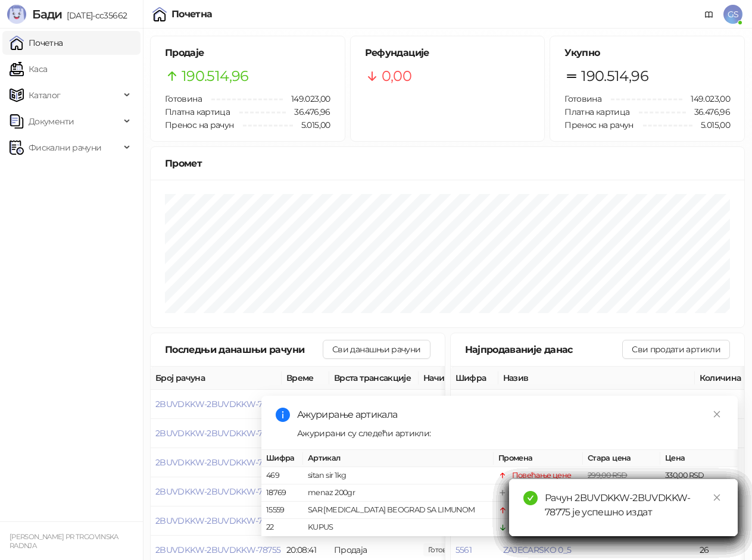  I want to click on div: Повећање цене, so click(542, 476).